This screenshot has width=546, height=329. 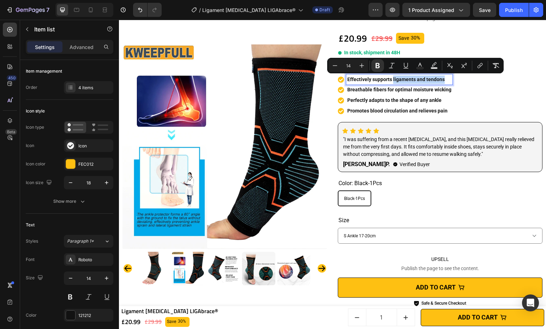 I want to click on button: 1 product assigned, so click(x=436, y=10).